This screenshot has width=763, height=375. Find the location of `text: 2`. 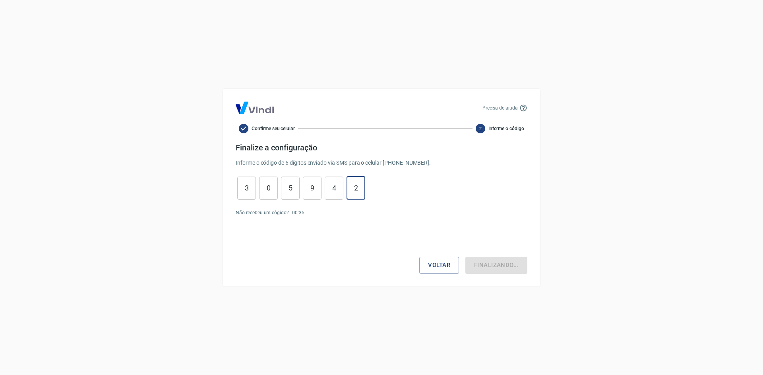

text: 2 is located at coordinates (480, 128).